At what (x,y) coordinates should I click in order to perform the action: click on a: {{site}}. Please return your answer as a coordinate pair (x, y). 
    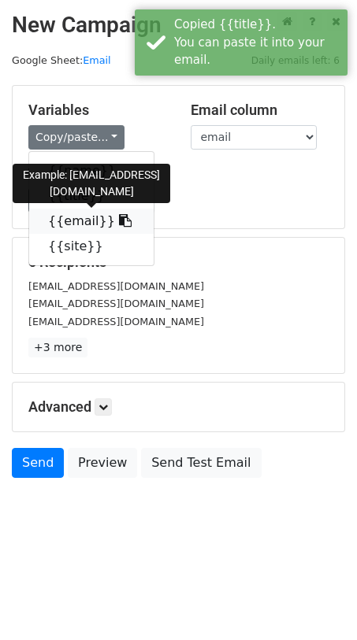
    Looking at the image, I should click on (91, 246).